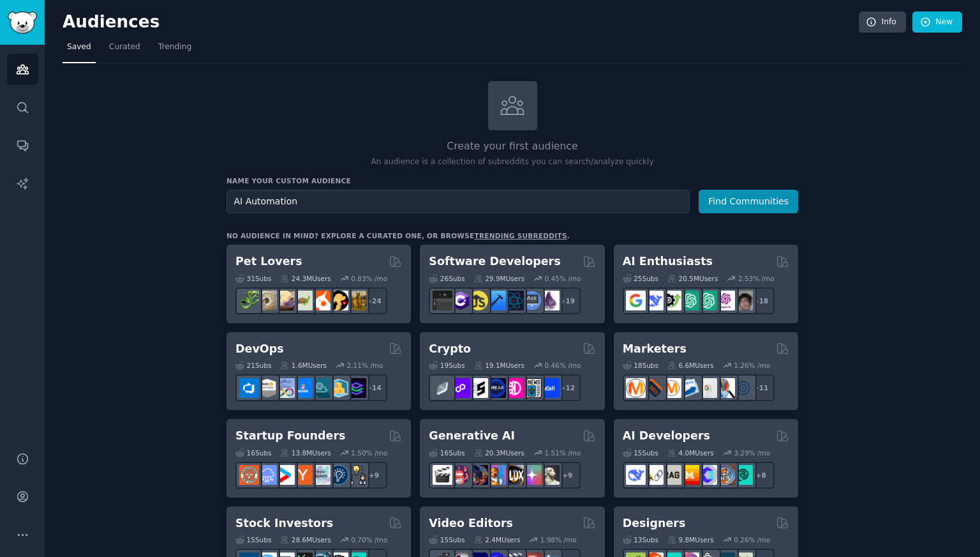 This screenshot has height=557, width=980. What do you see at coordinates (666, 435) in the screenshot?
I see `h2: AI Developers` at bounding box center [666, 435].